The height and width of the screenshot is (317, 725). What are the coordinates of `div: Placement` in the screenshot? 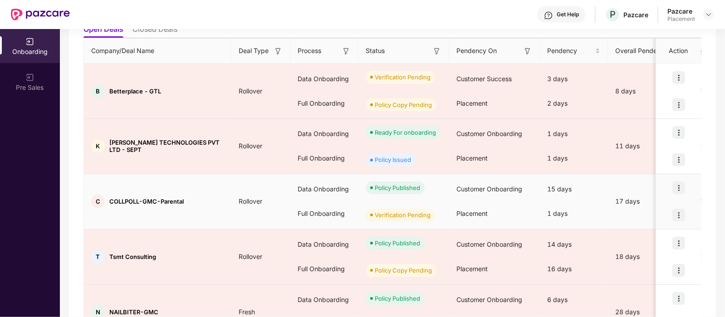 It's located at (681, 19).